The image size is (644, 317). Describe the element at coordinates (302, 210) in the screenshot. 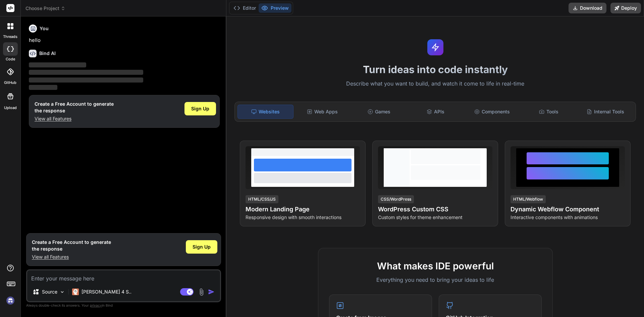

I see `h4: Modern Landing Page` at that location.